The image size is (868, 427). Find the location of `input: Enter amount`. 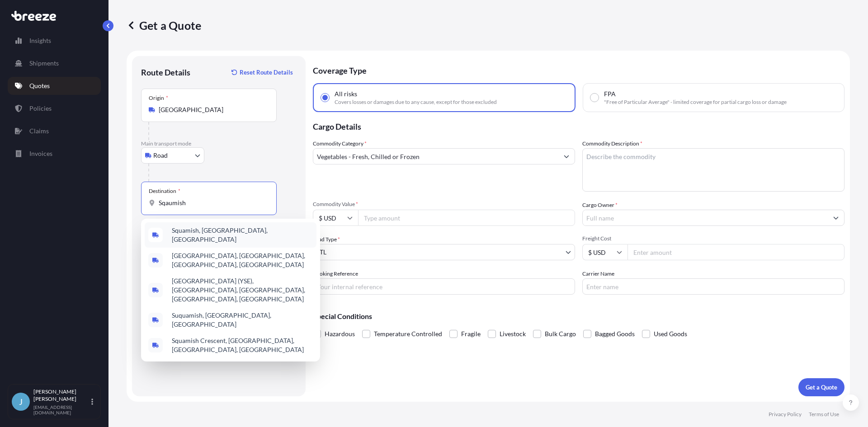

input: Enter amount is located at coordinates (736, 253).